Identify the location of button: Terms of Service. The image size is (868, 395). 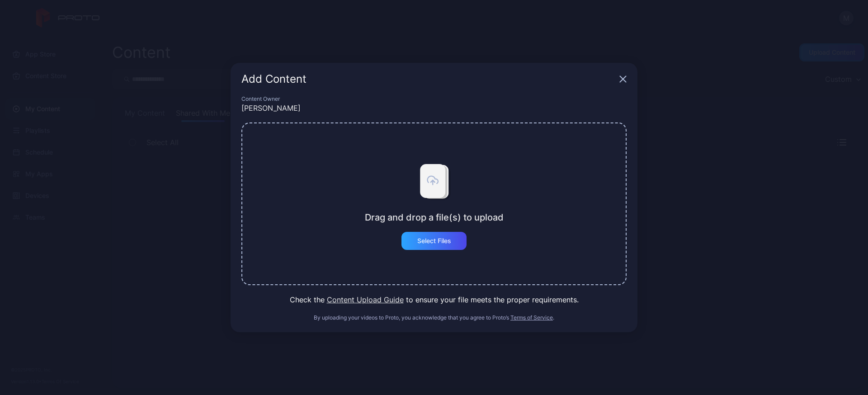
(532, 318).